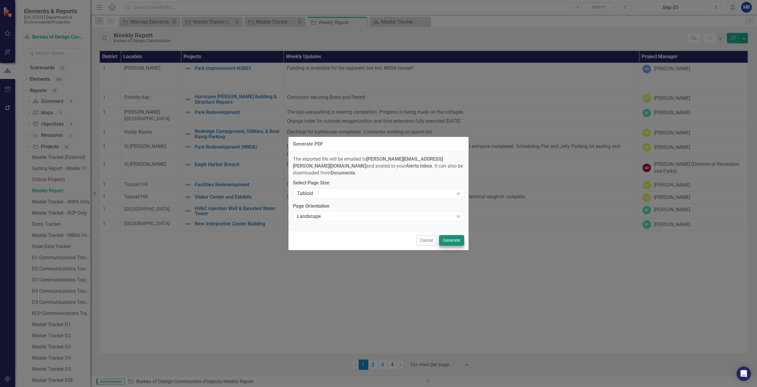  What do you see at coordinates (308, 144) in the screenshot?
I see `div: Generate PDF` at bounding box center [308, 144].